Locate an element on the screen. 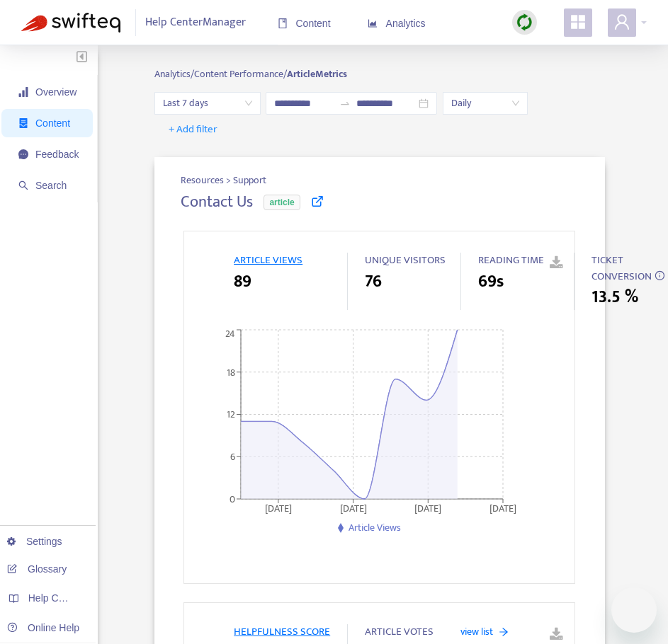 Image resolution: width=668 pixels, height=644 pixels. span: Daily is located at coordinates (485, 103).